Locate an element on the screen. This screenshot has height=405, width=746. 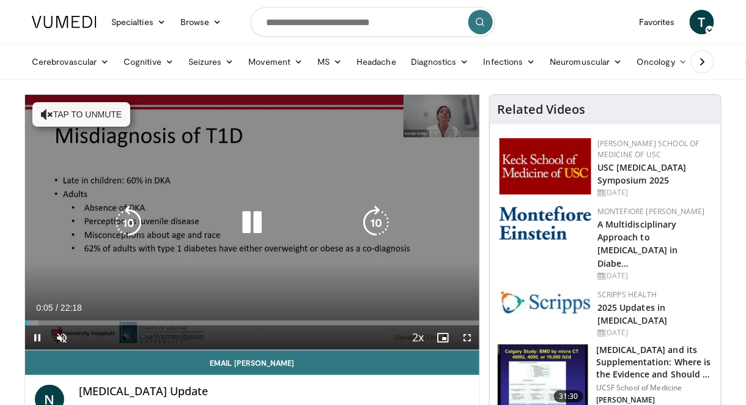
button: Pause is located at coordinates (37, 338).